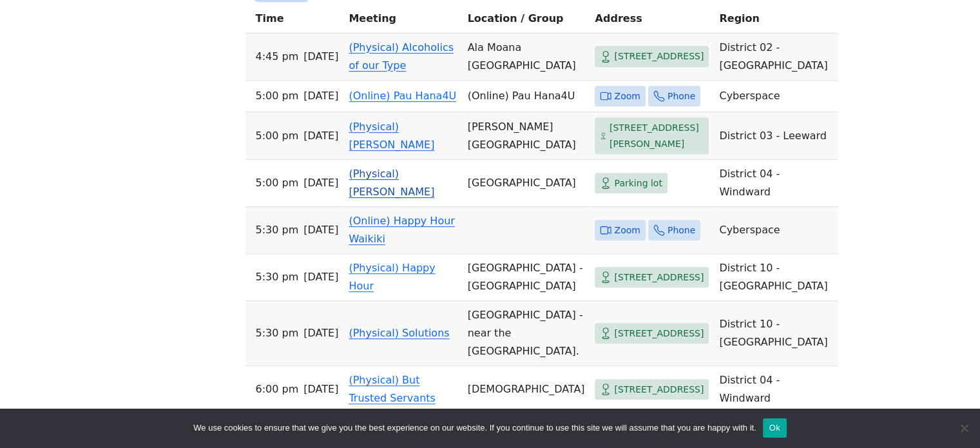  I want to click on a: (Online) Pau Hana4U, so click(402, 95).